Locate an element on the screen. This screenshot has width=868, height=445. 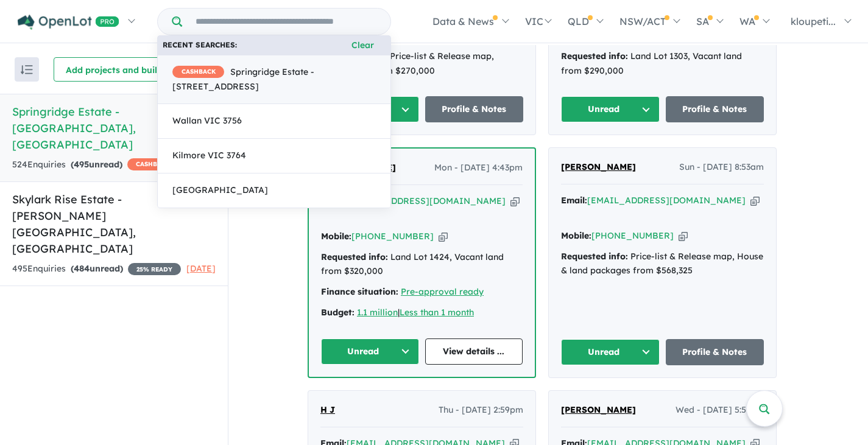
span: Wallan VIC 3756 is located at coordinates (208, 121).